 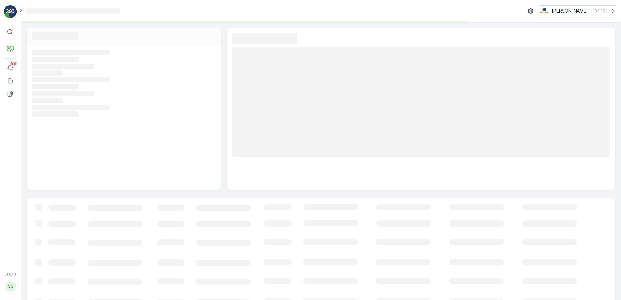 What do you see at coordinates (10, 12) in the screenshot?
I see `img: logo` at bounding box center [10, 12].